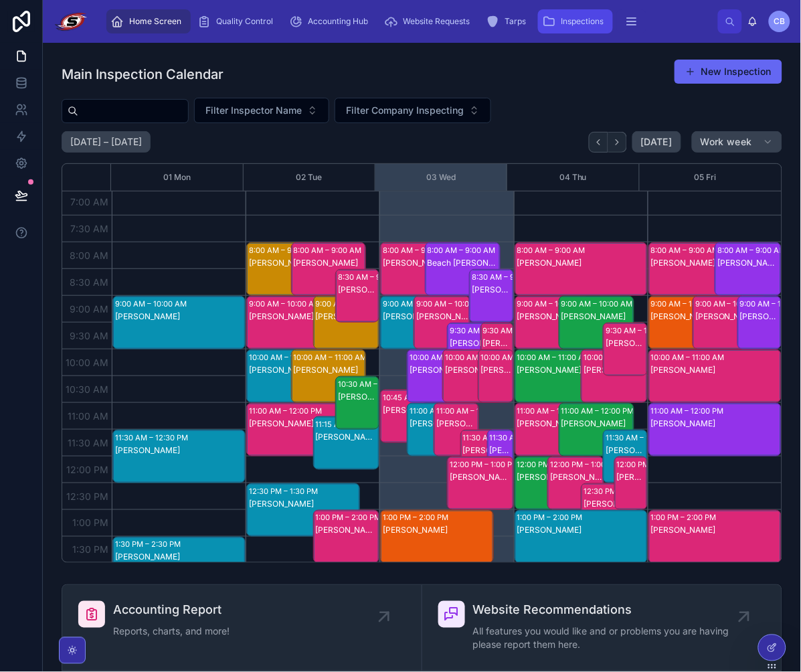 This screenshot has height=672, width=801. I want to click on div: 12:00 PM – 1:00 PM, so click(485, 464).